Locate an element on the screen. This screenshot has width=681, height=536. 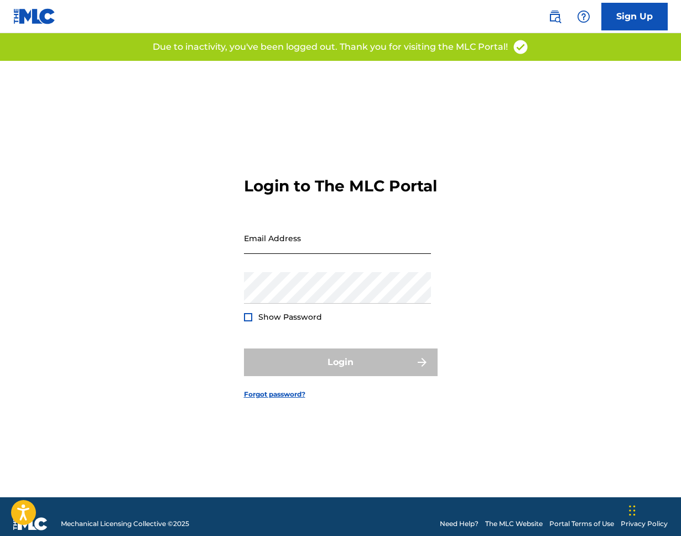
a: Forgot password? is located at coordinates (275, 395).